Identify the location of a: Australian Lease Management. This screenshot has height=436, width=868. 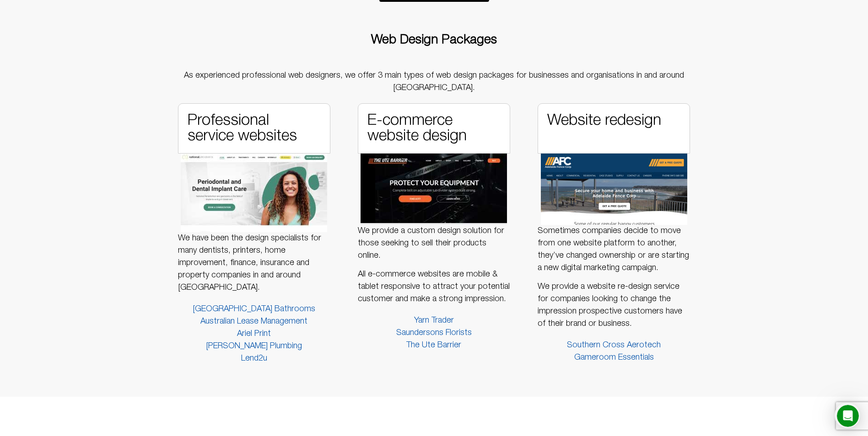
(254, 322).